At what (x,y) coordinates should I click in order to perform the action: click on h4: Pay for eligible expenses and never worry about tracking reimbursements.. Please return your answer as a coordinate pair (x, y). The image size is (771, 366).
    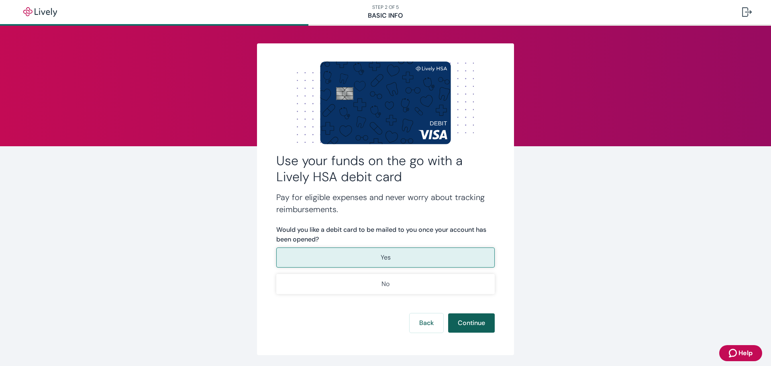
    Looking at the image, I should click on (385, 203).